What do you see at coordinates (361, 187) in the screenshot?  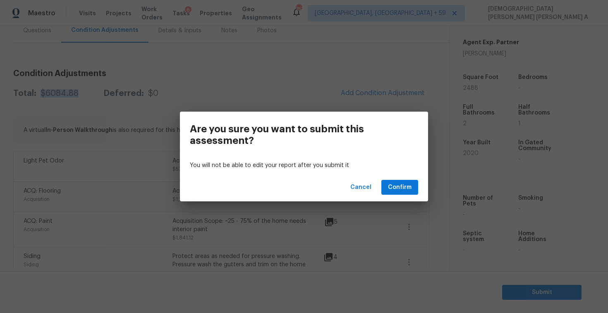 I see `button: Cancel` at bounding box center [361, 187].